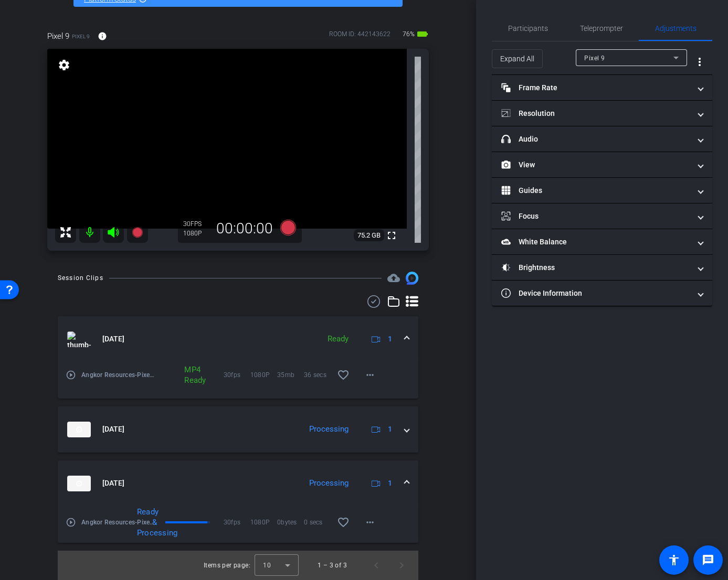  What do you see at coordinates (602, 293) in the screenshot?
I see `mat-expansion-panel-header: Device Information` at bounding box center [602, 293].